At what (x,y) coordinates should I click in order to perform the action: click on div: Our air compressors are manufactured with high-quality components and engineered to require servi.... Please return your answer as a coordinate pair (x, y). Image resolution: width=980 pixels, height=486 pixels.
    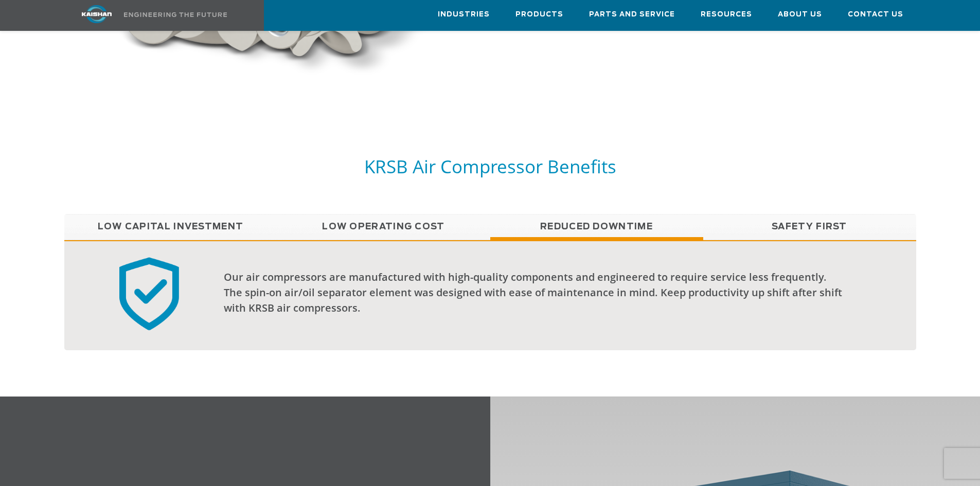
    Looking at the image, I should click on (536, 293).